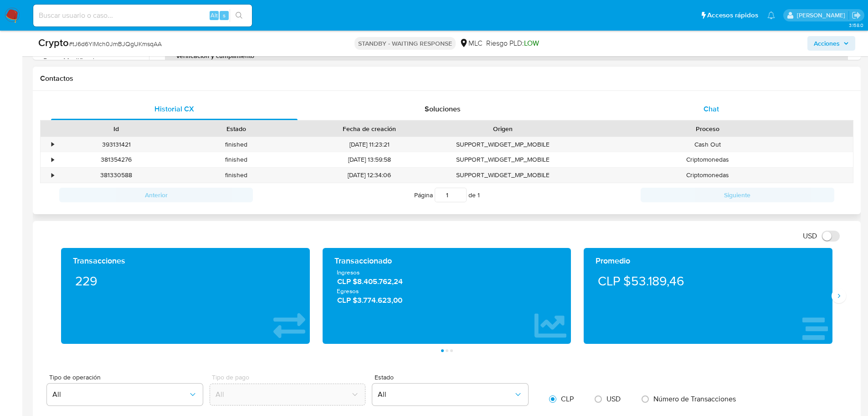 The image size is (868, 416). What do you see at coordinates (708, 128) in the screenshot?
I see `div: Proceso` at bounding box center [708, 128].